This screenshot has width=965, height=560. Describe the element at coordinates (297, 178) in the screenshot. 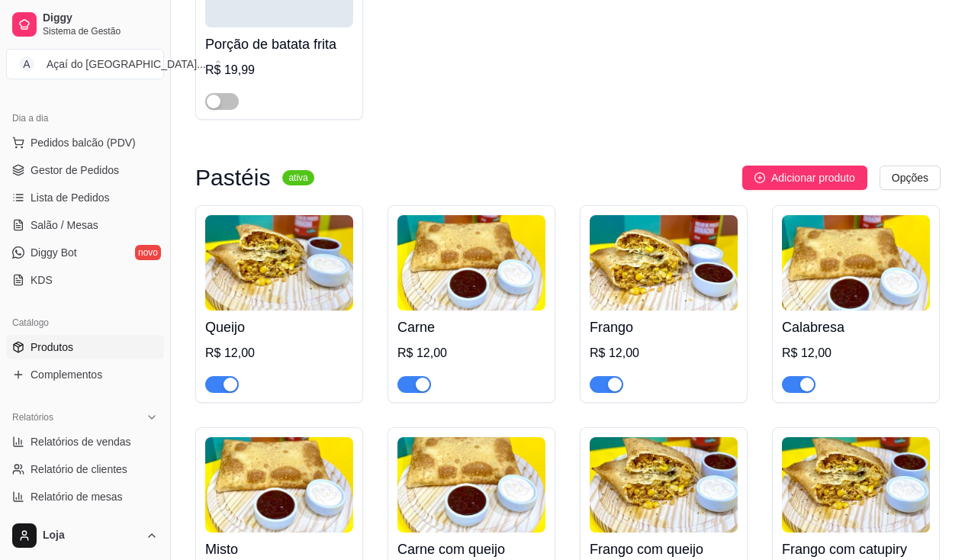

I see `sup: ativa` at that location.